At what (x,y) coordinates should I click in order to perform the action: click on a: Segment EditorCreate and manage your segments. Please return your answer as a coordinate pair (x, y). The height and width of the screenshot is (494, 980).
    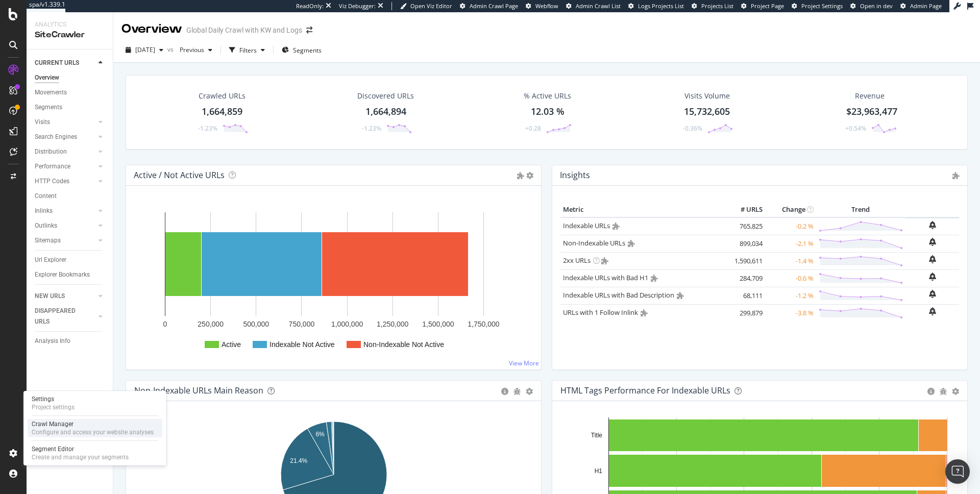
    Looking at the image, I should click on (95, 454).